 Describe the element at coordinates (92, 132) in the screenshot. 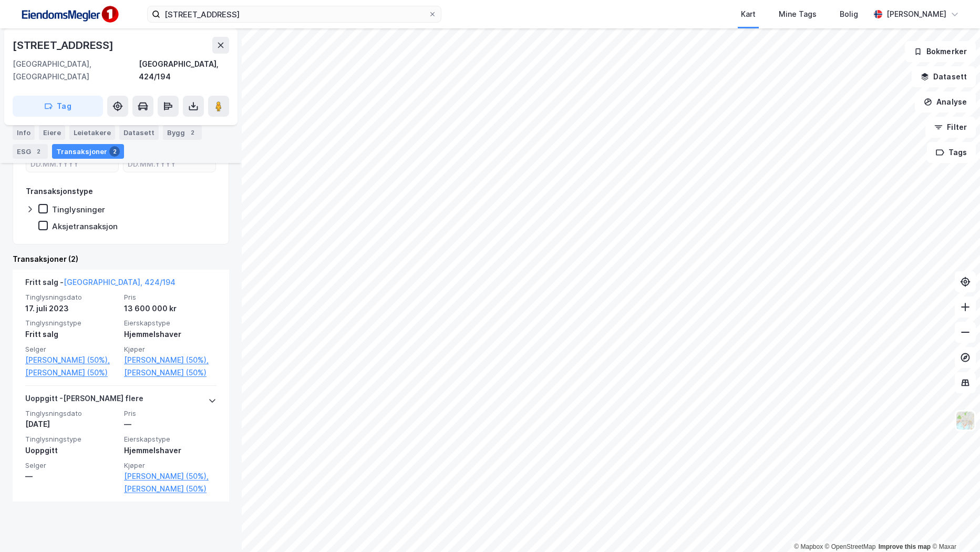

I see `div: Leietakere` at that location.